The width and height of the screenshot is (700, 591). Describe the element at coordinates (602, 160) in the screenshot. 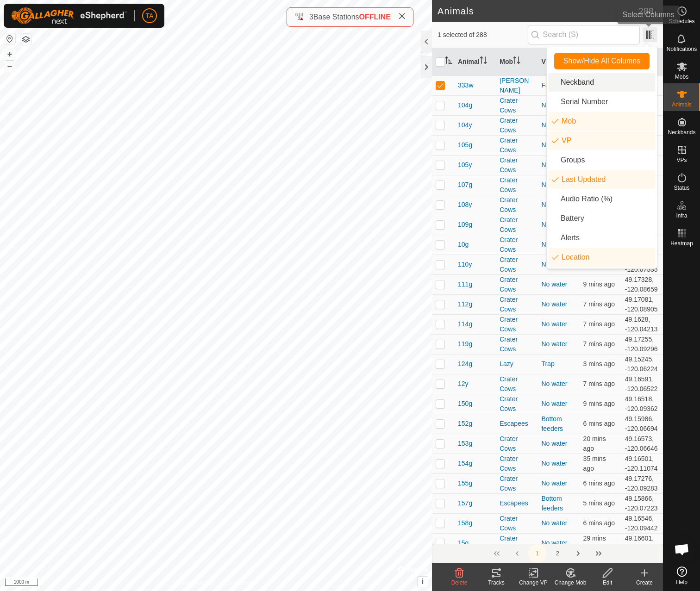

I see `li: common.btn.groups` at that location.